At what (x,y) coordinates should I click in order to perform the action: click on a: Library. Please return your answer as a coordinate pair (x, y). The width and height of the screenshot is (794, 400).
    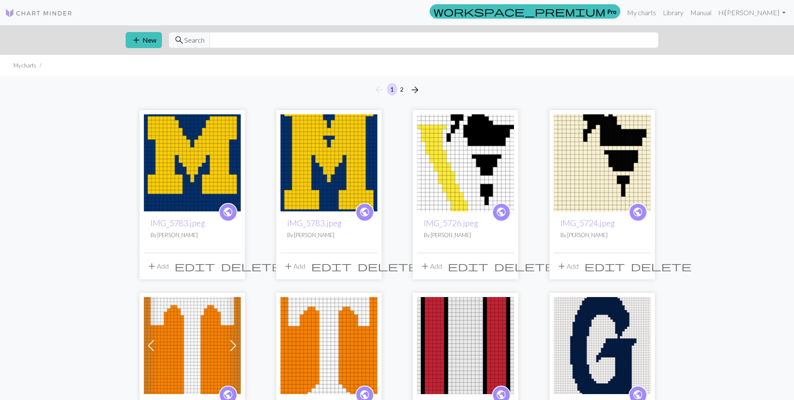
    Looking at the image, I should click on (673, 13).